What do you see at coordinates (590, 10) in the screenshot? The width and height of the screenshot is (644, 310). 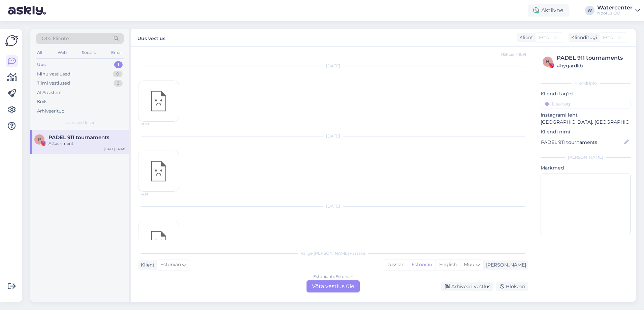 I see `div: W` at bounding box center [590, 10].